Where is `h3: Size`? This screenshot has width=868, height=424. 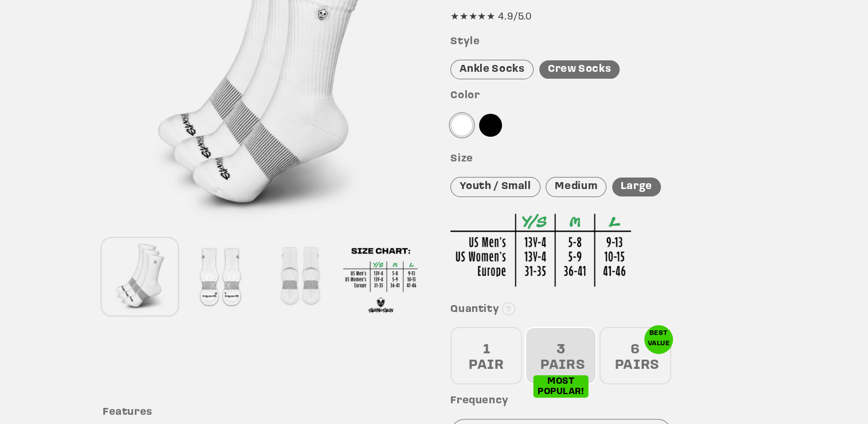
h3: Size is located at coordinates (607, 159).